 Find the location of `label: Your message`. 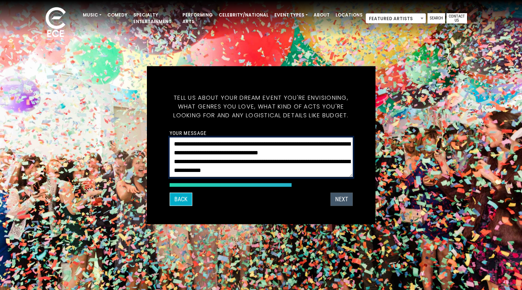

label: Your message is located at coordinates (188, 133).